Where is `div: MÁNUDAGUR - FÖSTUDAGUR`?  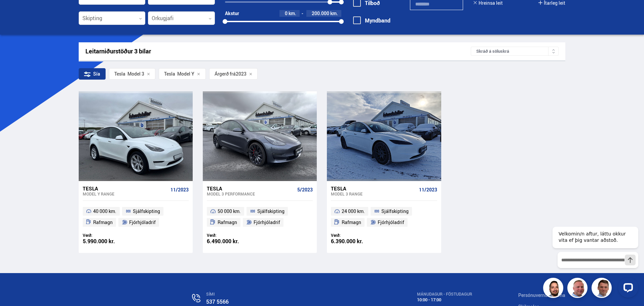 div: MÁNUDAGUR - FÖSTUDAGUR is located at coordinates (445, 294).